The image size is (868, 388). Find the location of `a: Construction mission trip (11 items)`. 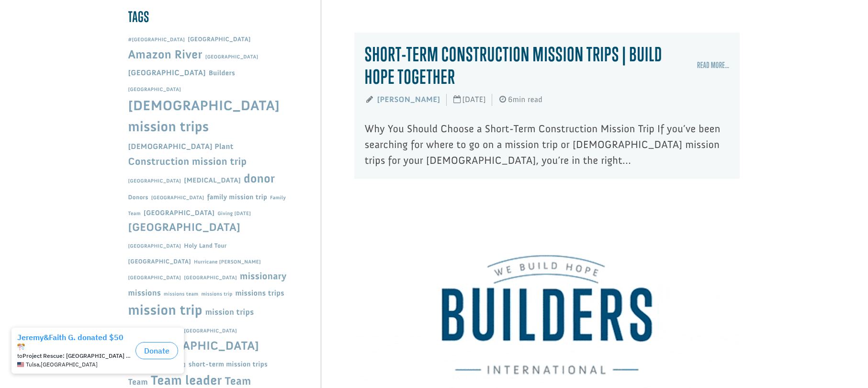

a: Construction mission trip (11 items) is located at coordinates (188, 161).